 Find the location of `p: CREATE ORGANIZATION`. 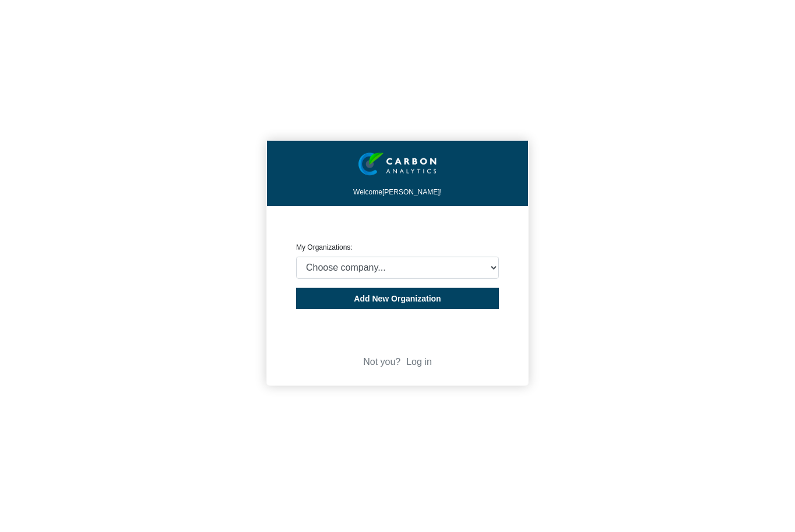

p: CREATE ORGANIZATION is located at coordinates (398, 228).